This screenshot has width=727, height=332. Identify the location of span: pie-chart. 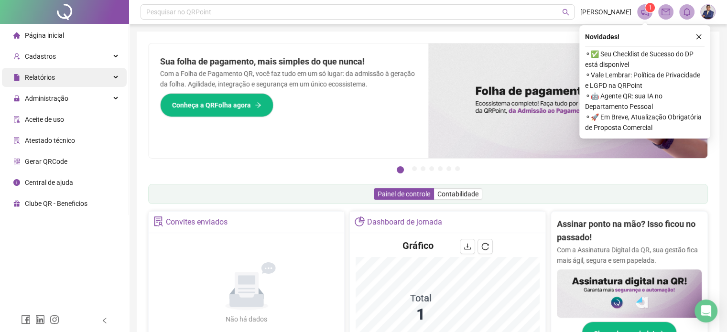
(359, 221).